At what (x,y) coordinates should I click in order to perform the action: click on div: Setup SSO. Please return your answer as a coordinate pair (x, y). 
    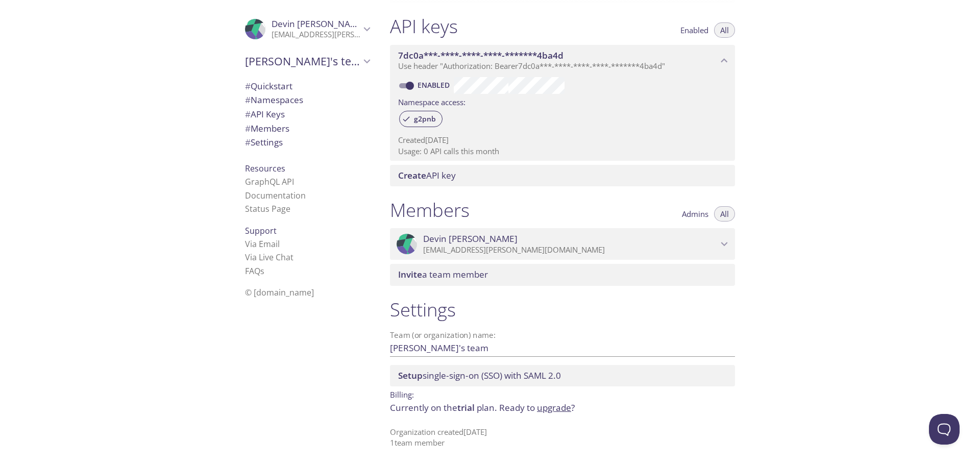
    Looking at the image, I should click on (563, 376).